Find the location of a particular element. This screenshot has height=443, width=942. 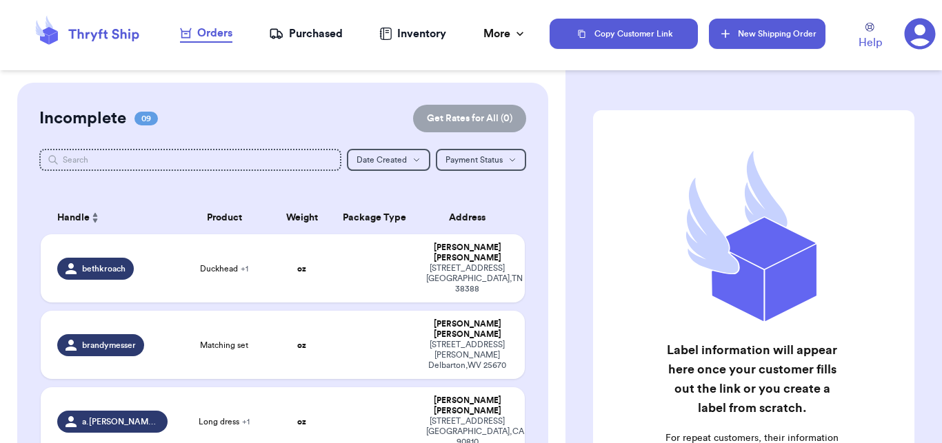

h2: Label information will appear here once your customer fills out the link or you create a label fr... is located at coordinates (752, 379).